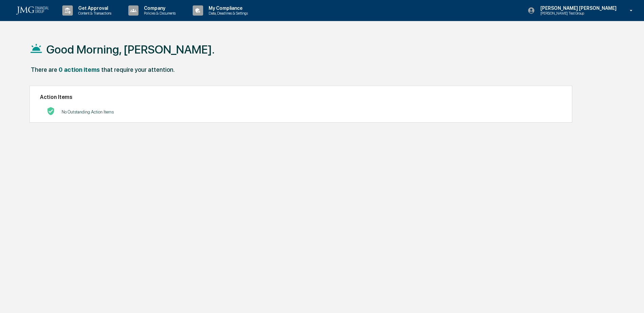 Image resolution: width=644 pixels, height=313 pixels. What do you see at coordinates (227, 8) in the screenshot?
I see `p: My Compliance` at bounding box center [227, 8].